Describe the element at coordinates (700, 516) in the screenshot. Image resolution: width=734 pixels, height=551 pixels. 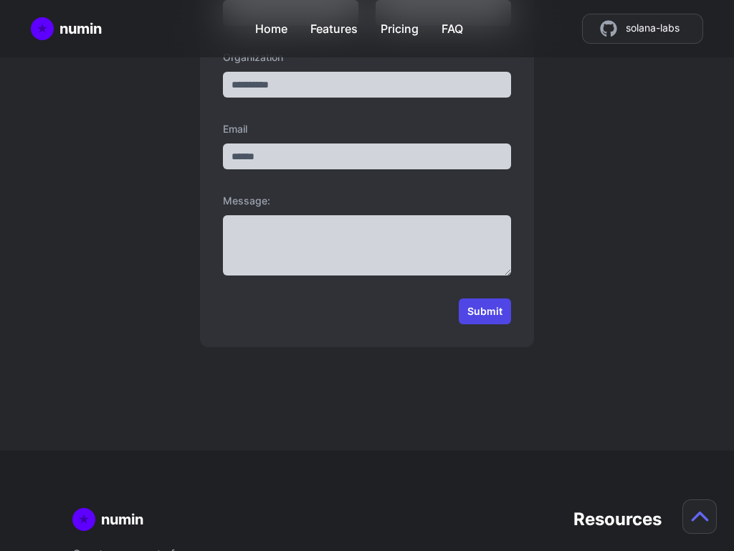
I see `button: Scroll to top` at that location.